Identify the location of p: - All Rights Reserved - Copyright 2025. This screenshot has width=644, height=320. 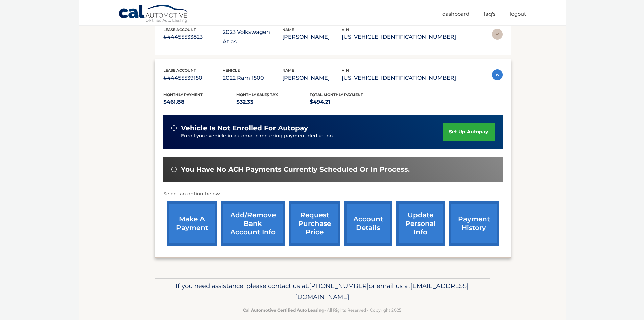
(322, 309).